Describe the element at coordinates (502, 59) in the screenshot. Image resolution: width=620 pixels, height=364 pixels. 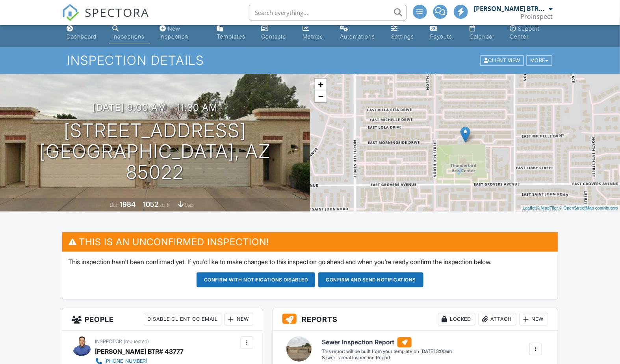
I see `a: Client View` at that location.